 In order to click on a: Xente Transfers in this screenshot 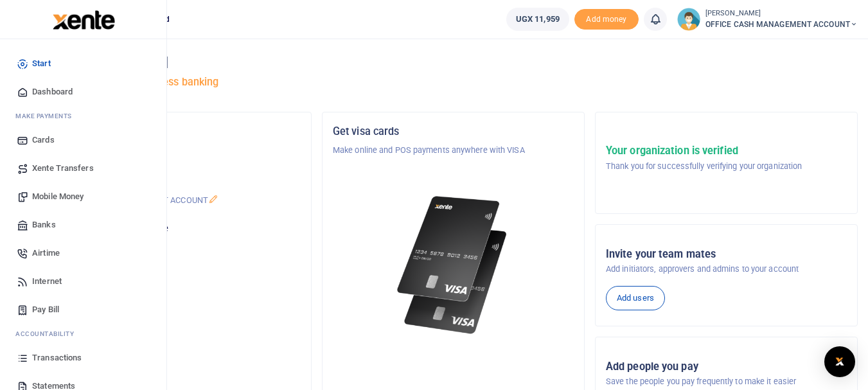, I will do `click(83, 168)`.